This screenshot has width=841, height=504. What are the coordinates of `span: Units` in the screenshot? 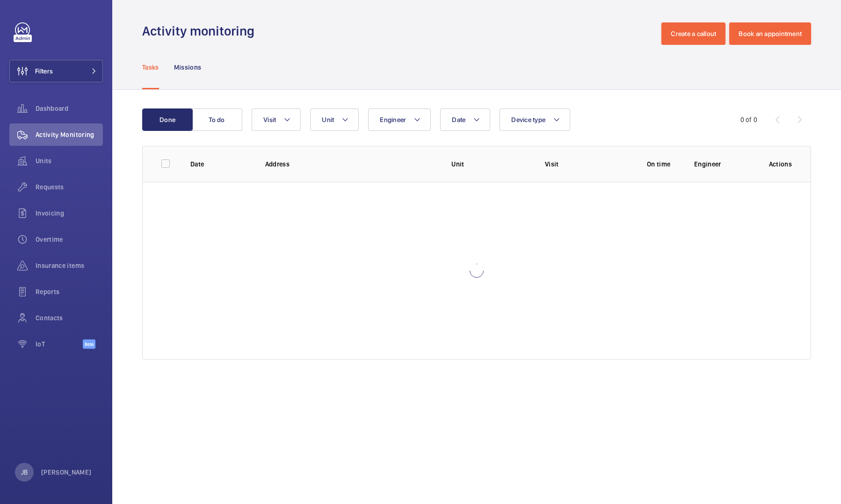 It's located at (70, 161).